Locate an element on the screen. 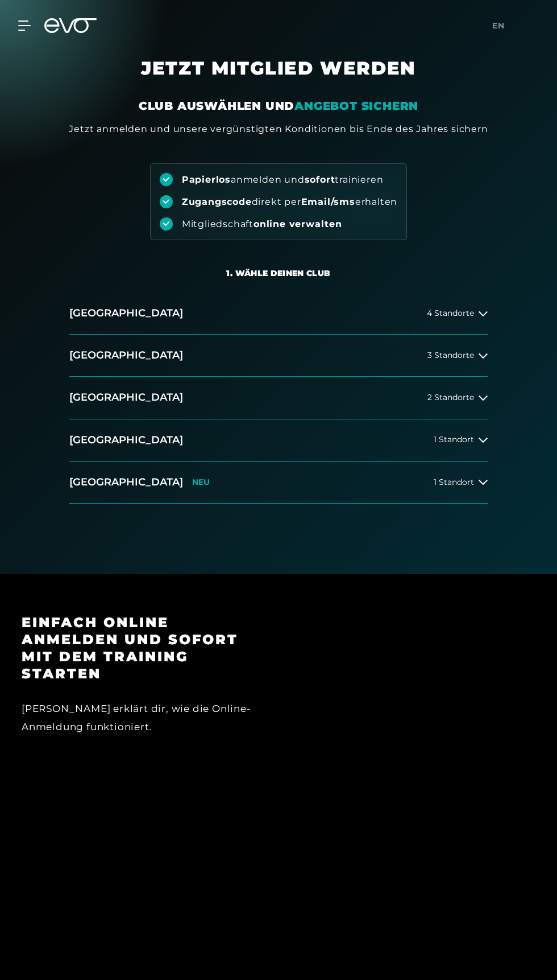  div: direkt per erhalten is located at coordinates (290, 202).